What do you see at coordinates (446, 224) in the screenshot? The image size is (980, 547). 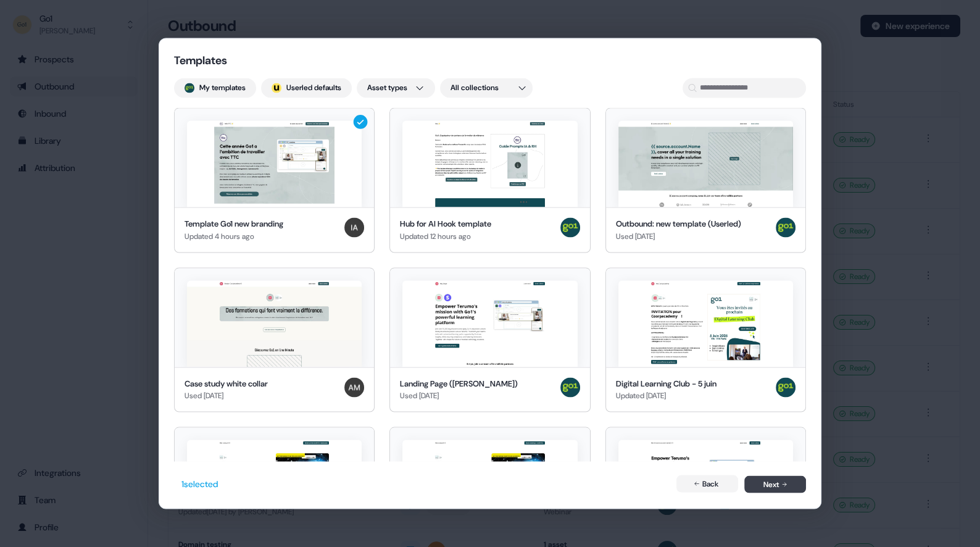 I see `div: Hub for AI Hook template` at bounding box center [446, 224].